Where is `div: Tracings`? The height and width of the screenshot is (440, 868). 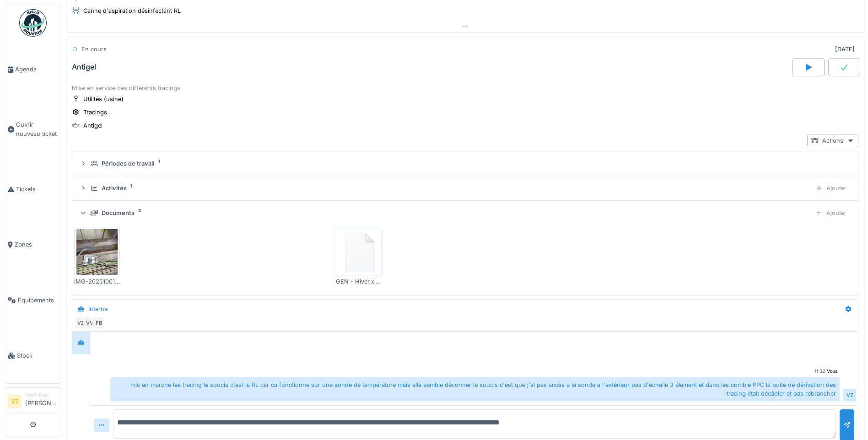 div: Tracings is located at coordinates (95, 112).